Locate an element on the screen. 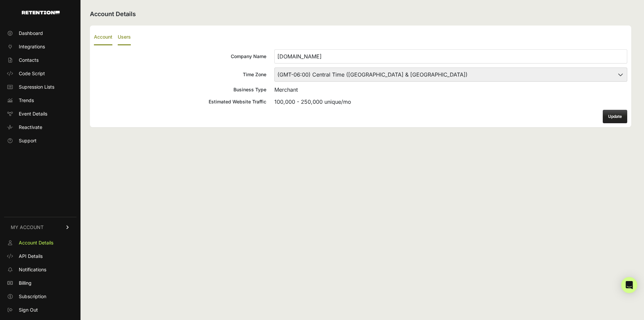 The height and width of the screenshot is (320, 644). a: Notifications is located at coordinates (41, 269).